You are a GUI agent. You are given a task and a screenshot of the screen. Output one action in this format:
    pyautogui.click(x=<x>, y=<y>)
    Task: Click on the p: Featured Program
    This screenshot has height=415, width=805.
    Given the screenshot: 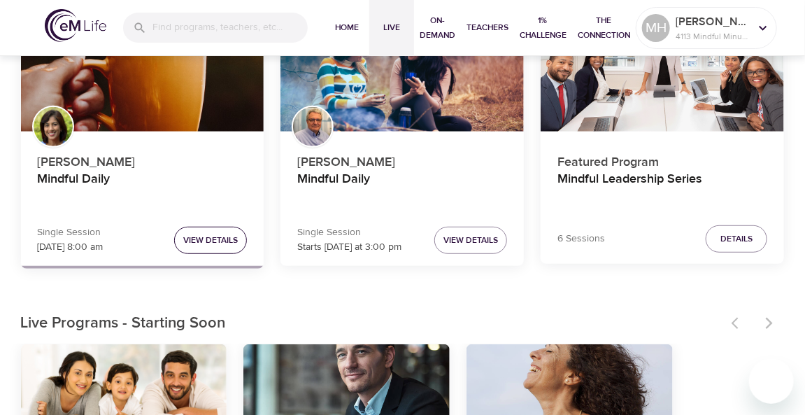 What is the action you would take?
    pyautogui.click(x=662, y=159)
    